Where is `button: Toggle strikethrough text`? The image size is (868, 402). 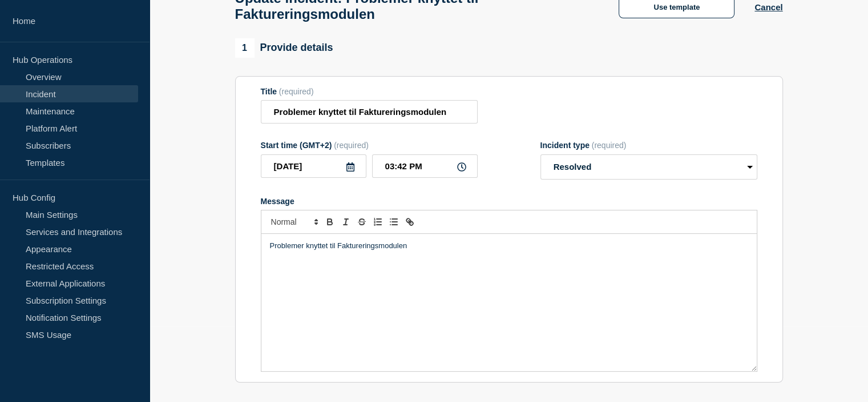
button: Toggle strikethrough text is located at coordinates (361, 222).